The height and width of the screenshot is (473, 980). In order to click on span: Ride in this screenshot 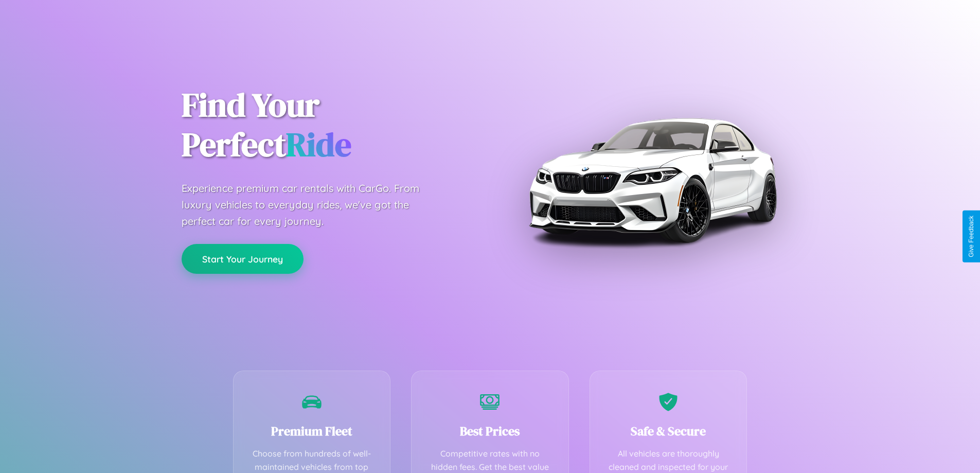, I will do `click(319, 144)`.